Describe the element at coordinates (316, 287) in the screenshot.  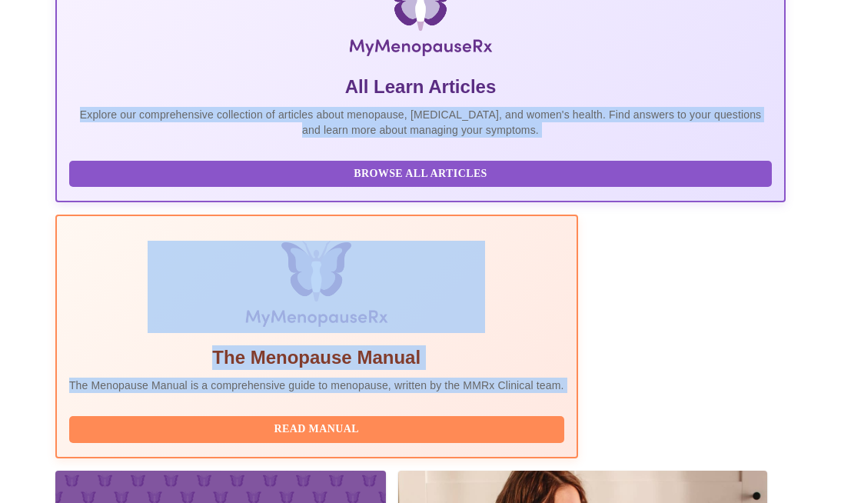
I see `img: Menopause Manual` at that location.